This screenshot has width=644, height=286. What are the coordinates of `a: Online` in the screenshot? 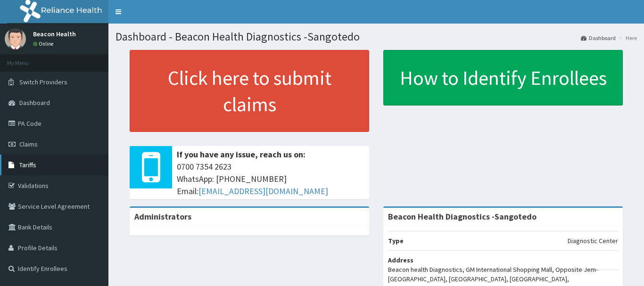 It's located at (44, 44).